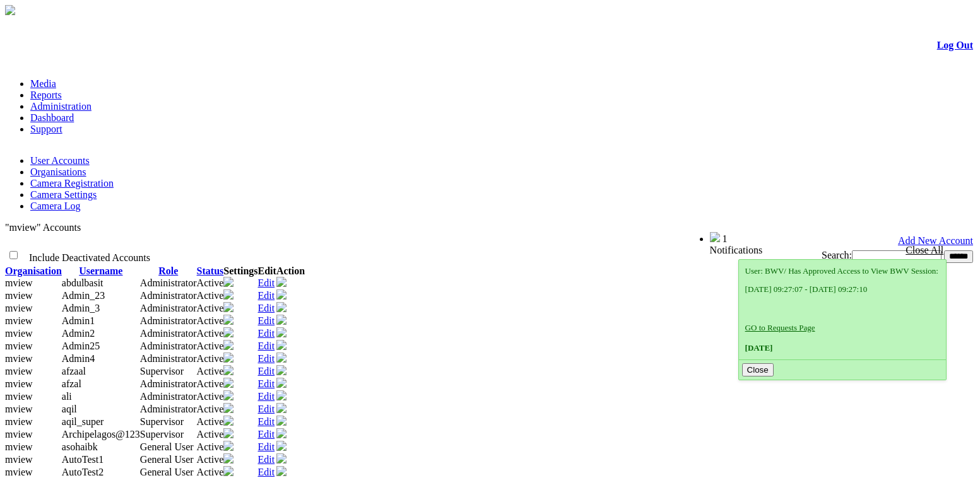  I want to click on a: Support, so click(46, 129).